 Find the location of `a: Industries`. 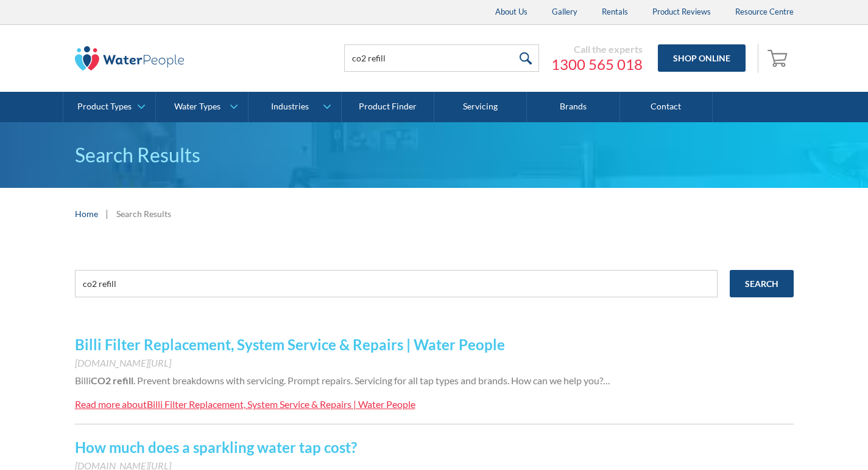

a: Industries is located at coordinates (294, 107).